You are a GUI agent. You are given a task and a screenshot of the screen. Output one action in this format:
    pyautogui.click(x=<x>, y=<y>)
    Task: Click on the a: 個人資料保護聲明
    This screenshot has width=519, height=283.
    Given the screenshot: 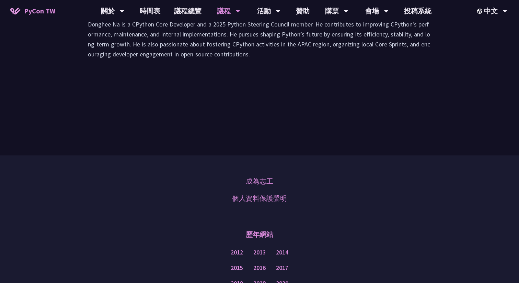 What is the action you would take?
    pyautogui.click(x=260, y=198)
    